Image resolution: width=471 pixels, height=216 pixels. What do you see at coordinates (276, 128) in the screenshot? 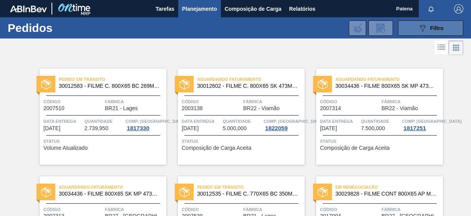
I see `div: 1822059` at bounding box center [276, 128].